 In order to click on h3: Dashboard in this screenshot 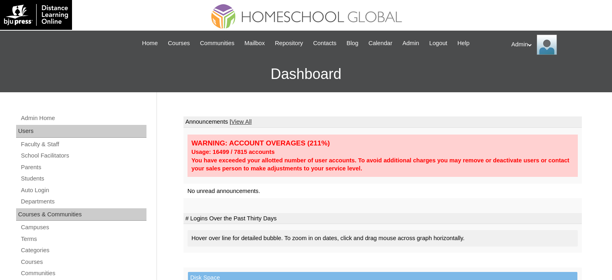, I will do `click(306, 74)`.